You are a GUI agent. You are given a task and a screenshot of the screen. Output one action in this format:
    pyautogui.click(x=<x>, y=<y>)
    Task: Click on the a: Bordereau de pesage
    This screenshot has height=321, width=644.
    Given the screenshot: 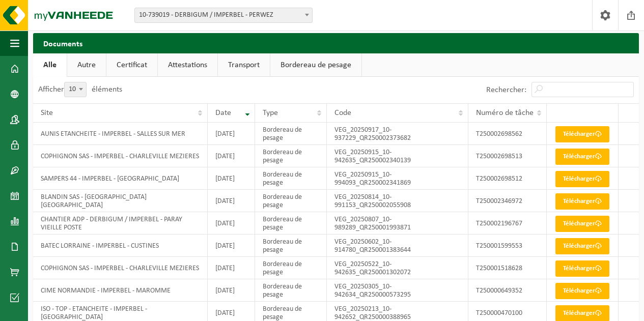 What is the action you would take?
    pyautogui.click(x=316, y=65)
    